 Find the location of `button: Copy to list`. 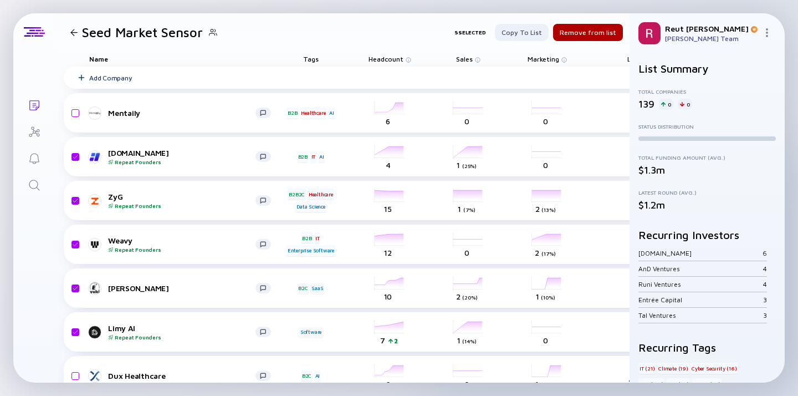

button: Copy to list is located at coordinates (522, 32).